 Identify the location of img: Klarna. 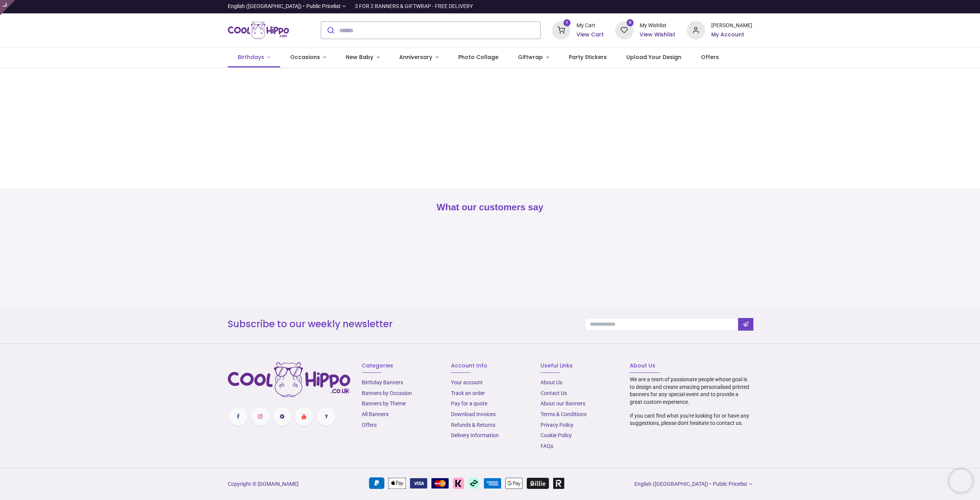
(458, 483).